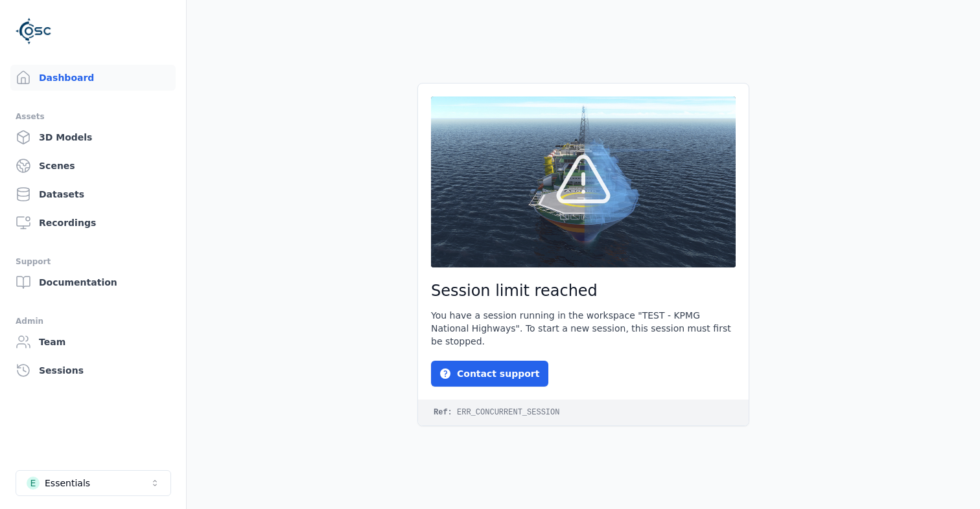  Describe the element at coordinates (93, 322) in the screenshot. I see `div: Admin` at that location.